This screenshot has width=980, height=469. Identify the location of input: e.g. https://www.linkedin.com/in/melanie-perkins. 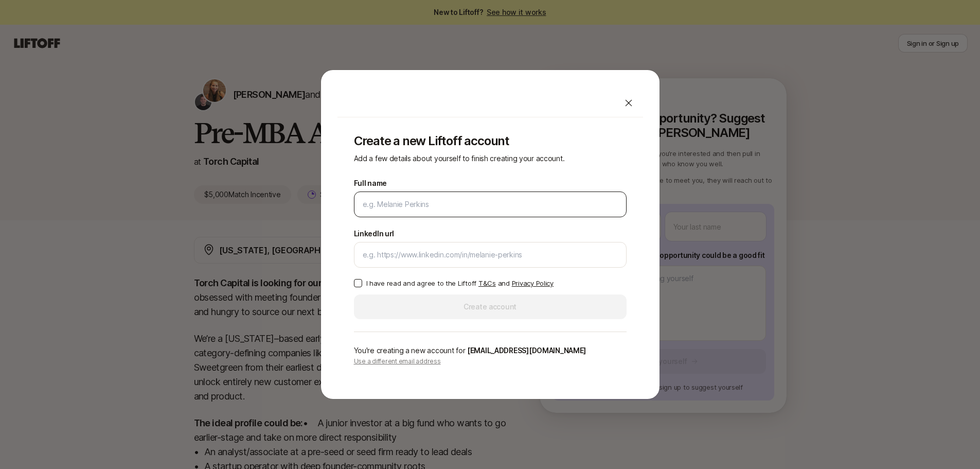
(490, 255).